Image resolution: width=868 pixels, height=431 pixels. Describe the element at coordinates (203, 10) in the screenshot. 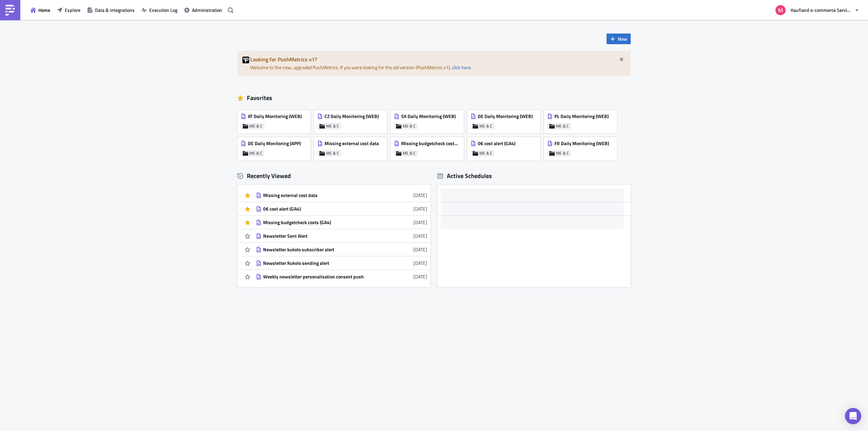

I see `button: Administration` at that location.